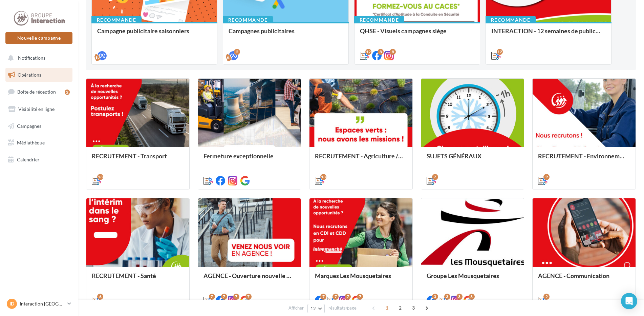  What do you see at coordinates (39, 142) in the screenshot?
I see `a: Médiathèque` at bounding box center [39, 142].